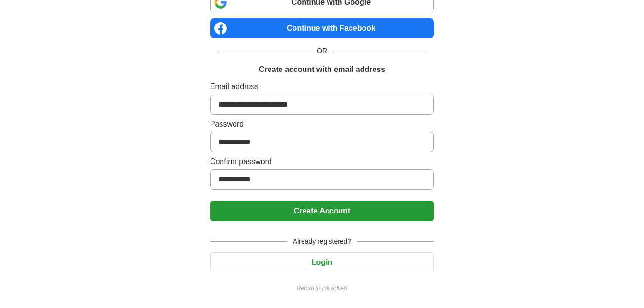 The height and width of the screenshot is (308, 644). Describe the element at coordinates (322, 241) in the screenshot. I see `span: Already registered?` at that location.